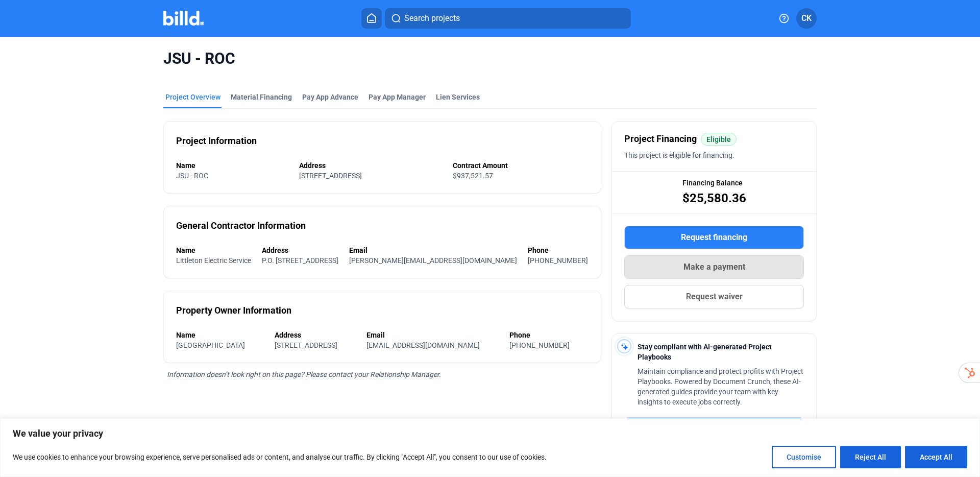 This screenshot has width=980, height=477. Describe the element at coordinates (397, 97) in the screenshot. I see `span: Pay App Manager` at that location.